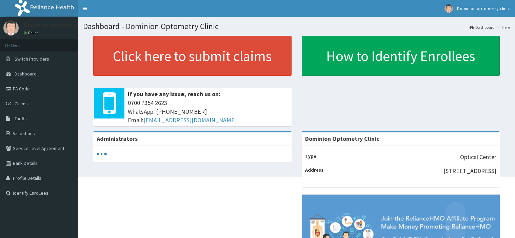 This screenshot has height=238, width=515. What do you see at coordinates (21, 119) in the screenshot?
I see `span: Tariffs` at bounding box center [21, 119].